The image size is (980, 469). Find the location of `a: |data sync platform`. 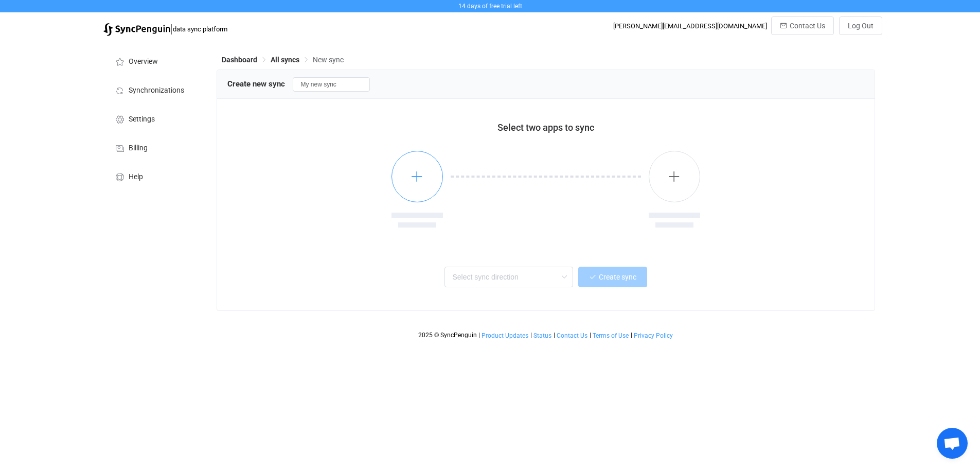

a: |data sync platform is located at coordinates (166, 29).